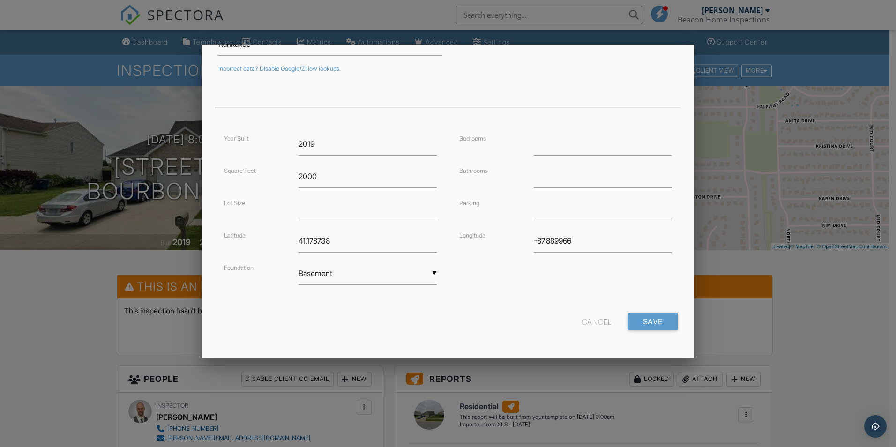 This screenshot has width=896, height=447. I want to click on div: Incorrect data? Disable Google/Zillow lookups., so click(448, 69).